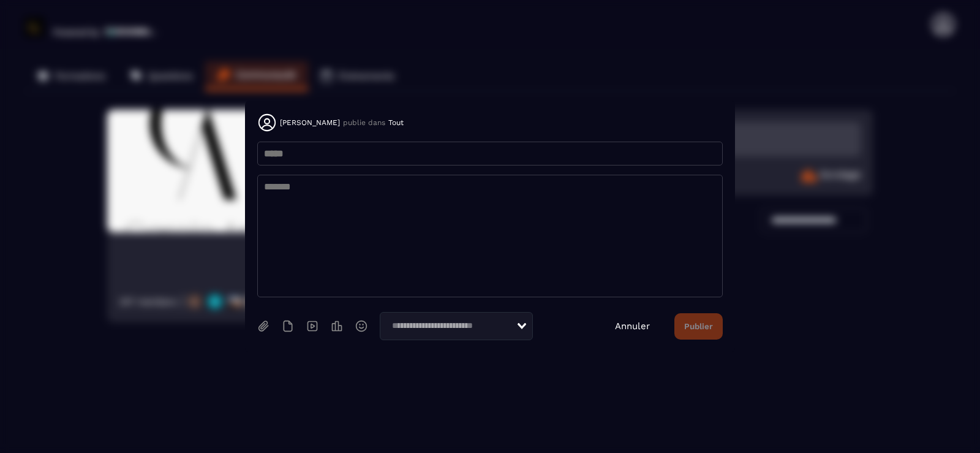  Describe the element at coordinates (456, 326) in the screenshot. I see `div: Search for option` at that location.